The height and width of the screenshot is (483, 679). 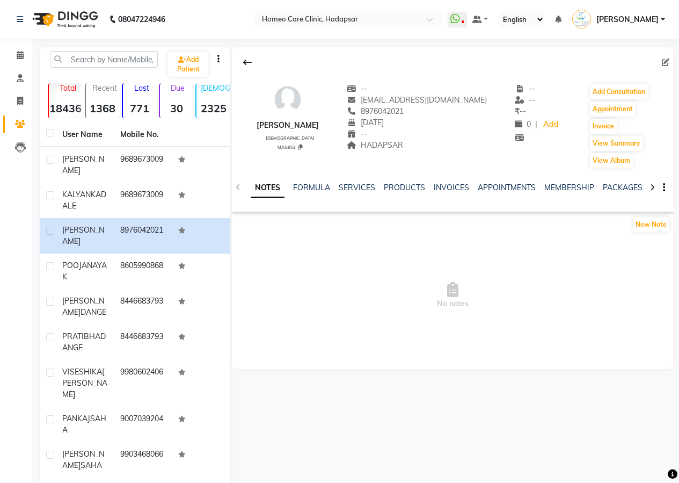 I want to click on a: INVOICES, so click(x=452, y=187).